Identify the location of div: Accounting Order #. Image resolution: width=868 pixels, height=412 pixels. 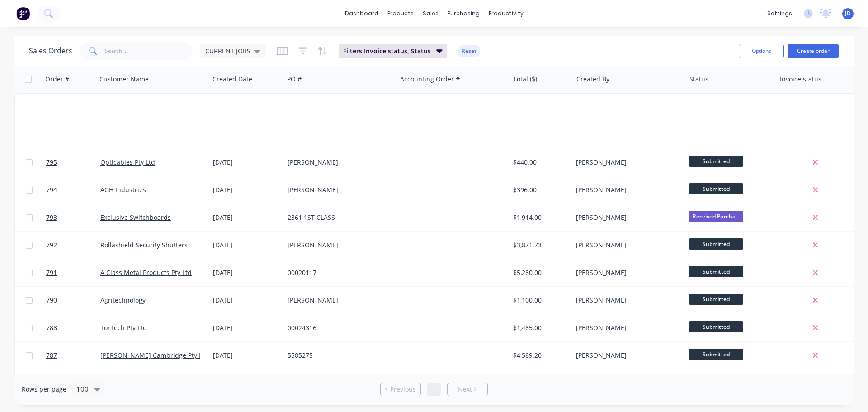
(430, 79).